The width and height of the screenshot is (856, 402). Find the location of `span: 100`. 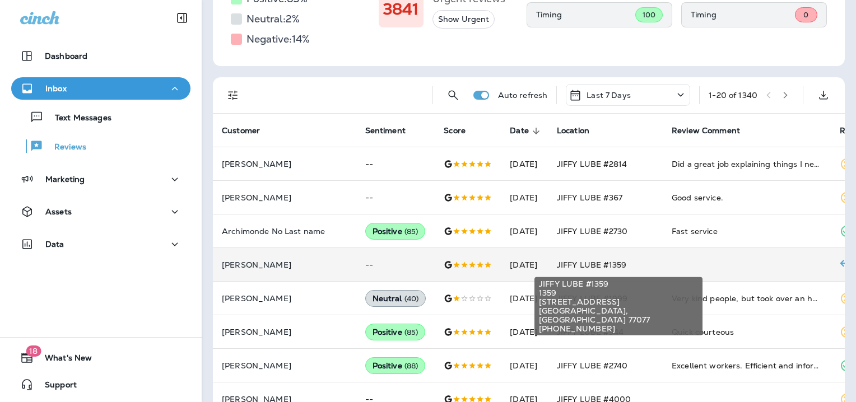

span: 100 is located at coordinates (649, 15).